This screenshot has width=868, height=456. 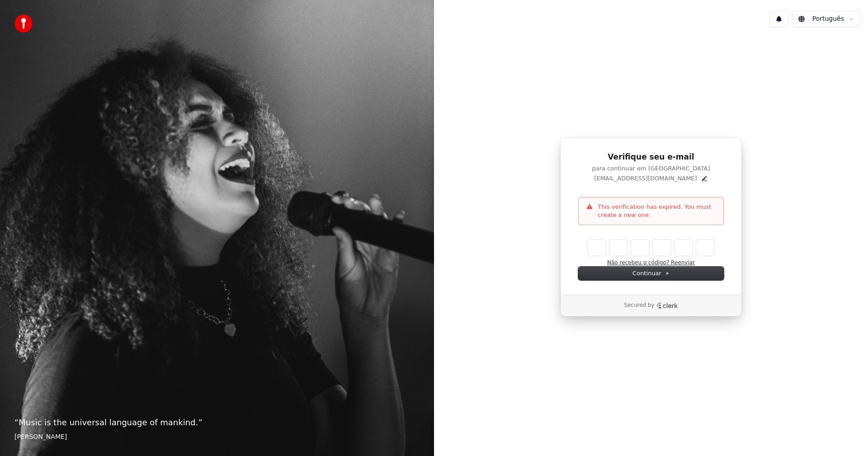 I want to click on button: Continuar, so click(x=651, y=274).